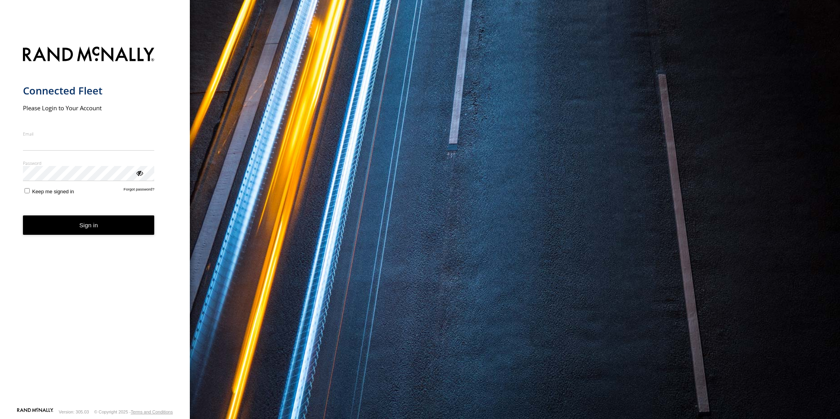 Image resolution: width=840 pixels, height=419 pixels. Describe the element at coordinates (35, 412) in the screenshot. I see `a: Visit our Website` at that location.